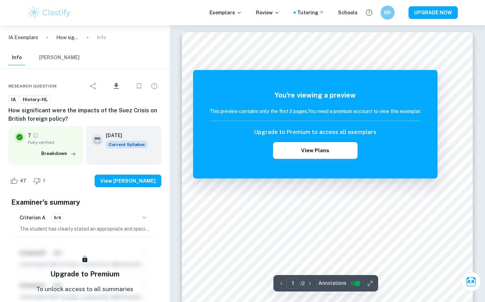  What do you see at coordinates (226, 13) in the screenshot?
I see `p: Exemplars` at bounding box center [226, 13].